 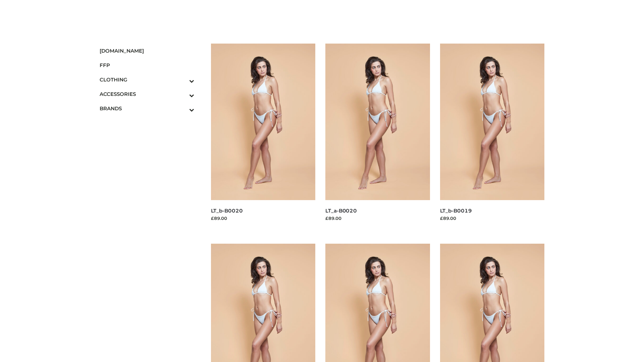 I want to click on a: LT_a-B0020, so click(x=341, y=211).